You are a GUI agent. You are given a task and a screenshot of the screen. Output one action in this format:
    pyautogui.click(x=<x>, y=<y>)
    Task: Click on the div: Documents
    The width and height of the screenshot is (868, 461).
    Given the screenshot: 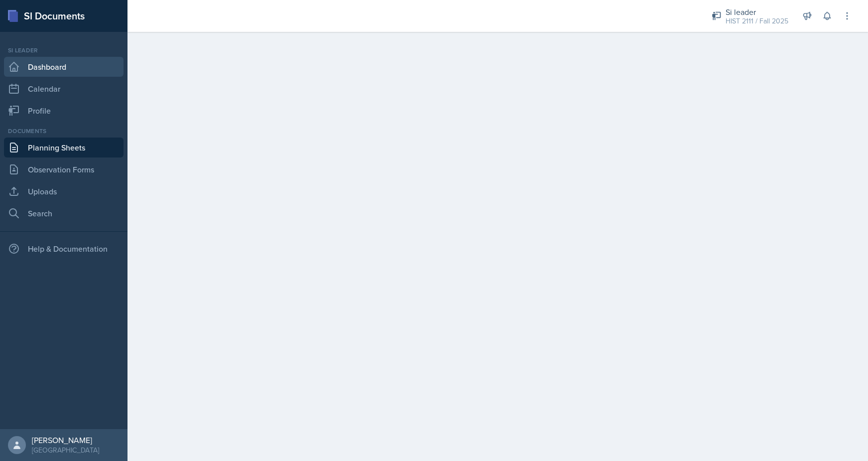 What is the action you would take?
    pyautogui.click(x=64, y=131)
    